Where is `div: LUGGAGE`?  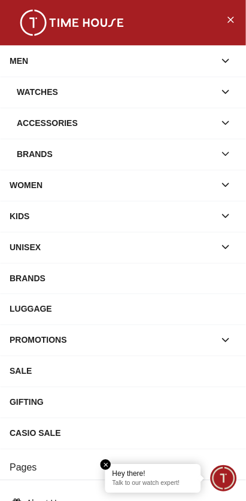 div: LUGGAGE is located at coordinates (123, 310).